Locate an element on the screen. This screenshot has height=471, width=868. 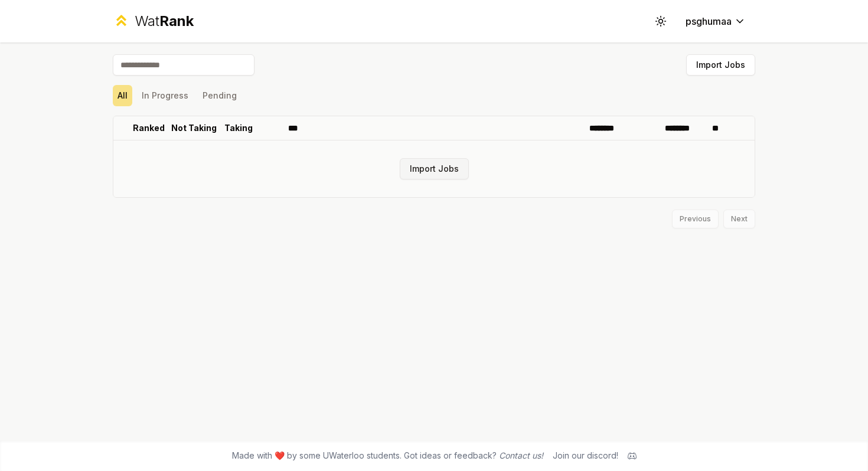
button: In Progress is located at coordinates (165, 95).